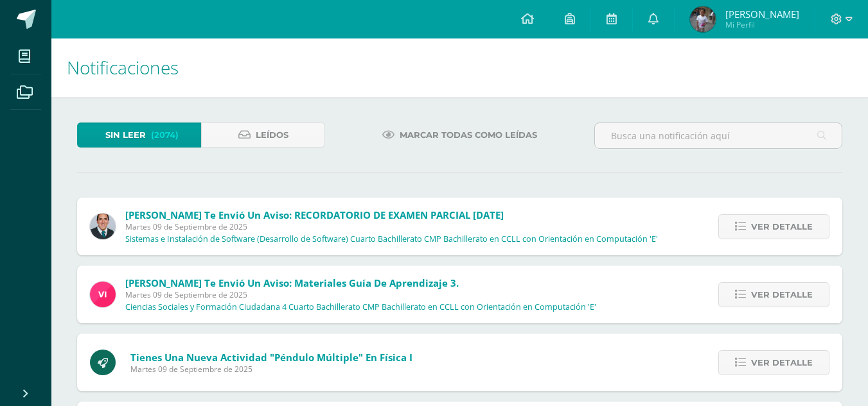 The height and width of the screenshot is (406, 868). What do you see at coordinates (164, 135) in the screenshot?
I see `span: (2074)` at bounding box center [164, 135].